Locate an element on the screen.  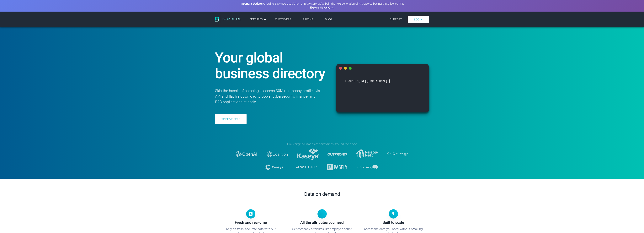
a: Login is located at coordinates (418, 19).